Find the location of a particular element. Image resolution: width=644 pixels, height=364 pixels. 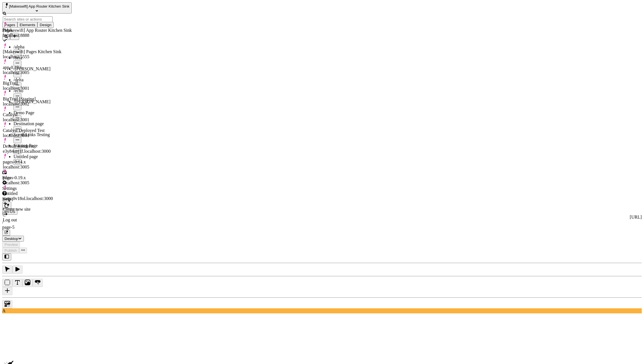

div: A is located at coordinates (322, 311).